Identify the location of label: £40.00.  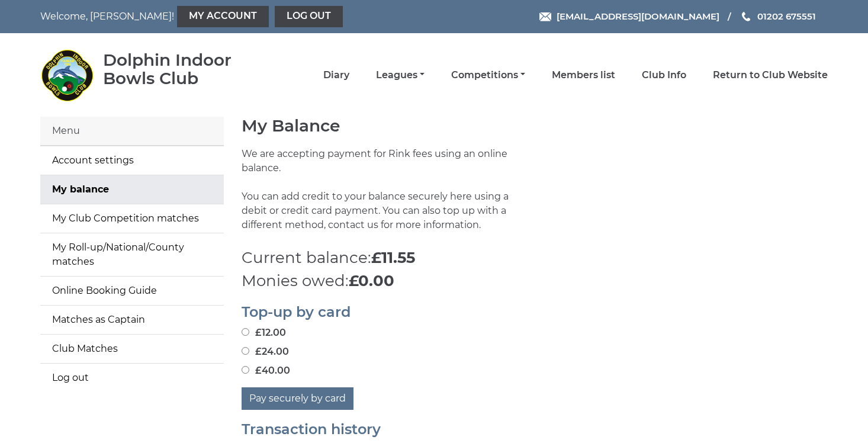
(266, 371).